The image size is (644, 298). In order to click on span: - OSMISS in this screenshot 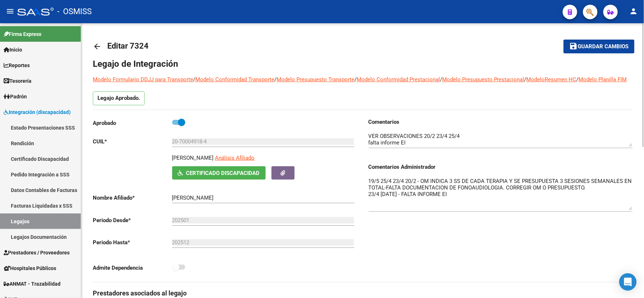, I will do `click(74, 11)`.